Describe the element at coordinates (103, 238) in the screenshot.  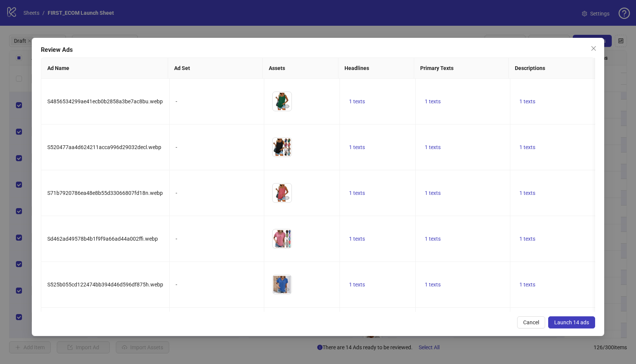
I see `span: Sd462ad49578b4b1f9f9a66ad44a002ffi.webp` at that location.